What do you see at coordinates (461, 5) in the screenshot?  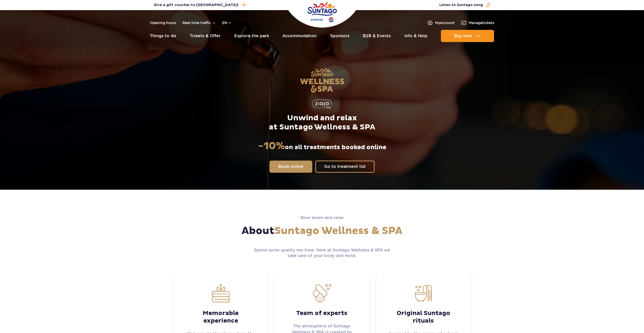 I see `span: Listen to Suntago song` at bounding box center [461, 5].